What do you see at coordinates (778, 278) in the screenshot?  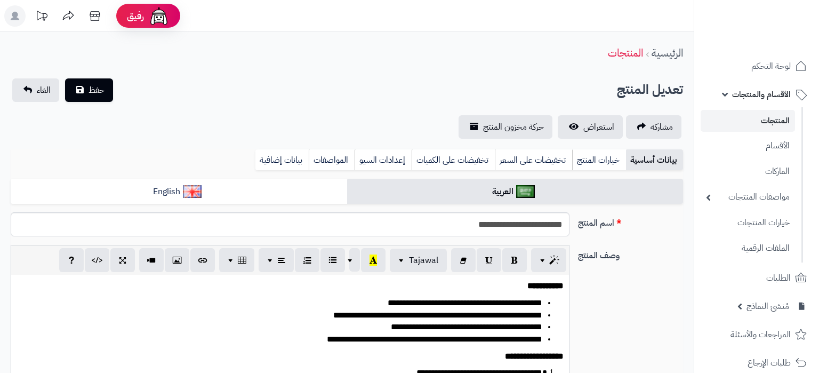 I see `span: الطلبات` at bounding box center [778, 278].